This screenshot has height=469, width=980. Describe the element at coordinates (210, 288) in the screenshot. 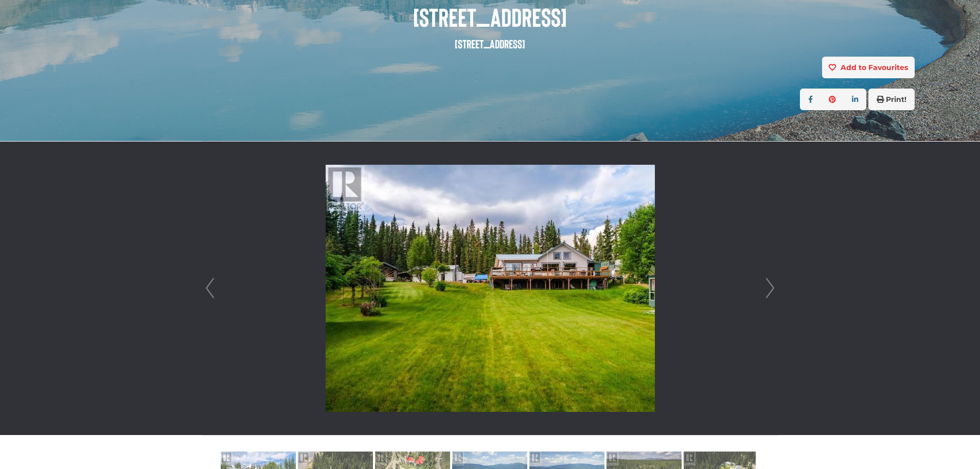

I see `a: Prev` at that location.